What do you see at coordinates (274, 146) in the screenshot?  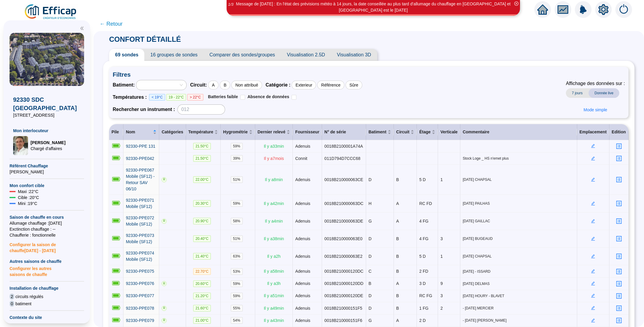 I see `span: Il y a 33 min` at bounding box center [274, 146].